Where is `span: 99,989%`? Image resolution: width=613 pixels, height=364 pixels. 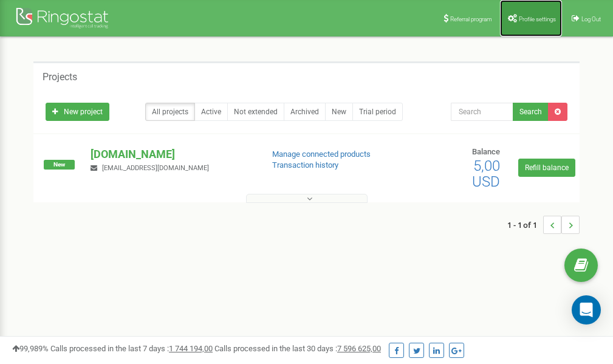
span: 99,989% is located at coordinates (31, 348).